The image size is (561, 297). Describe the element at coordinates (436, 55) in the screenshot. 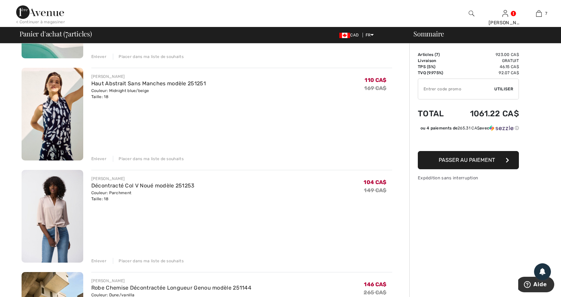

I see `td: Articles ( )` at that location.